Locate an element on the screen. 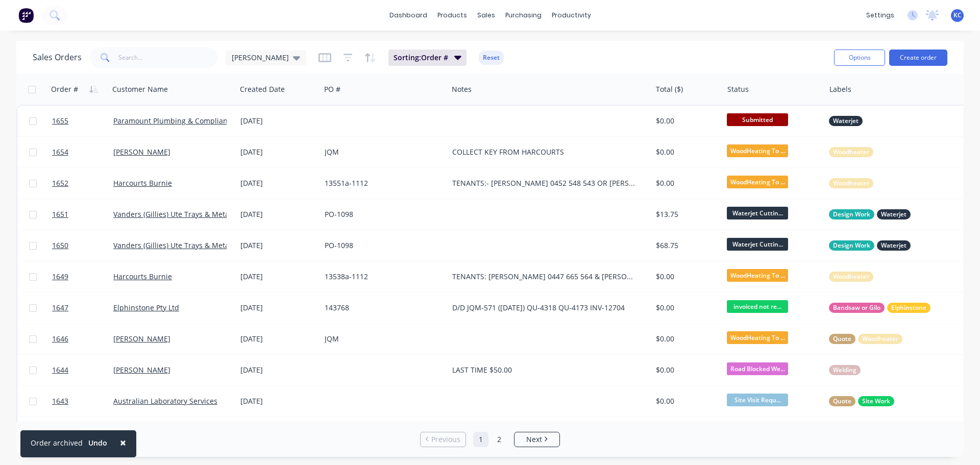 The image size is (980, 465). ul: Pagination is located at coordinates (490, 439).